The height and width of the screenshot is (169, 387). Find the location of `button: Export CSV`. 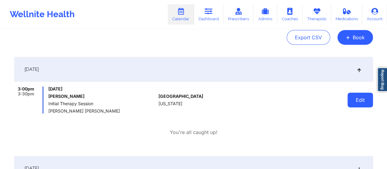

button: Export CSV is located at coordinates (308, 37).